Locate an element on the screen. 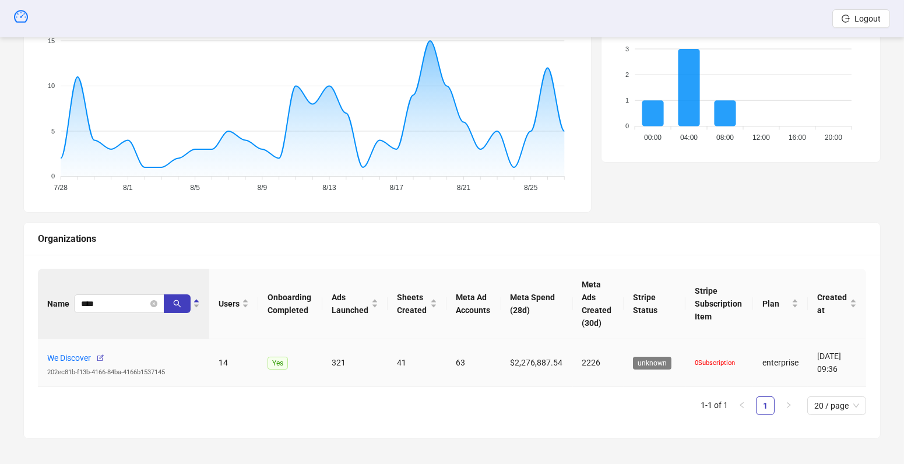 The height and width of the screenshot is (464, 904). div: 0 Subscription is located at coordinates (719, 363).